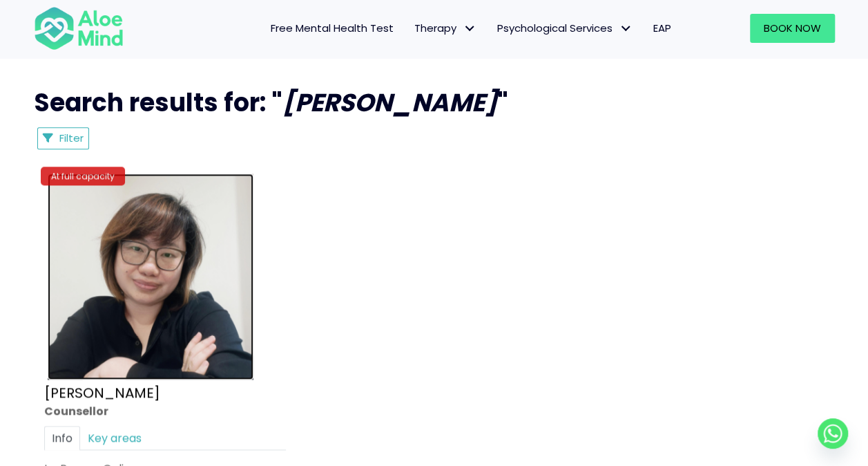 Image resolution: width=868 pixels, height=466 pixels. I want to click on a: Free Mental Health Test, so click(332, 28).